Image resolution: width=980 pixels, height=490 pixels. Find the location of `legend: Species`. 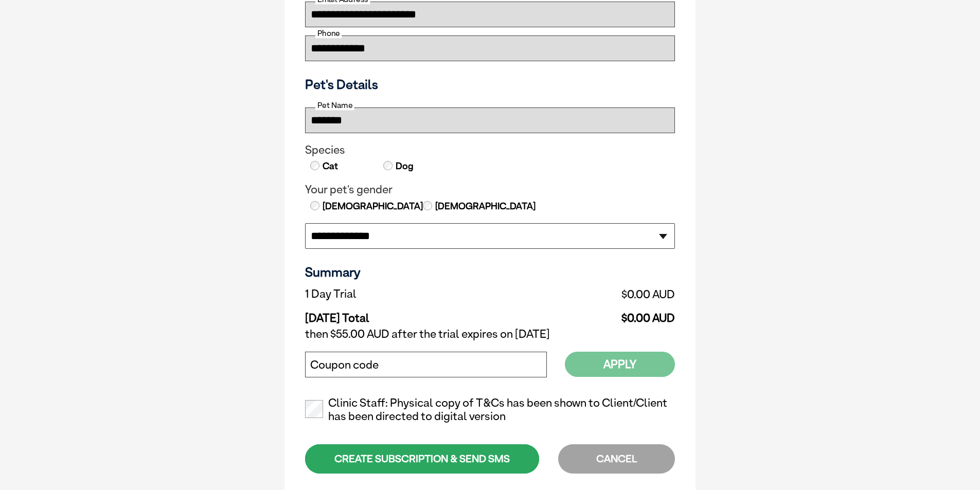

legend: Species is located at coordinates (490, 150).